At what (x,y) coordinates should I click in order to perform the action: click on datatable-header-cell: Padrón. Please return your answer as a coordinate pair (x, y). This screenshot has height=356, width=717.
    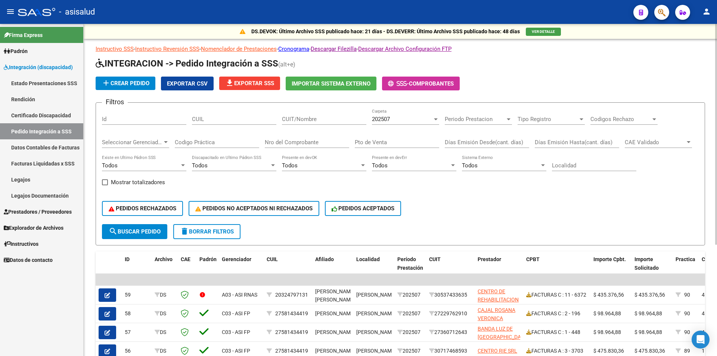
    Looking at the image, I should click on (208, 268).